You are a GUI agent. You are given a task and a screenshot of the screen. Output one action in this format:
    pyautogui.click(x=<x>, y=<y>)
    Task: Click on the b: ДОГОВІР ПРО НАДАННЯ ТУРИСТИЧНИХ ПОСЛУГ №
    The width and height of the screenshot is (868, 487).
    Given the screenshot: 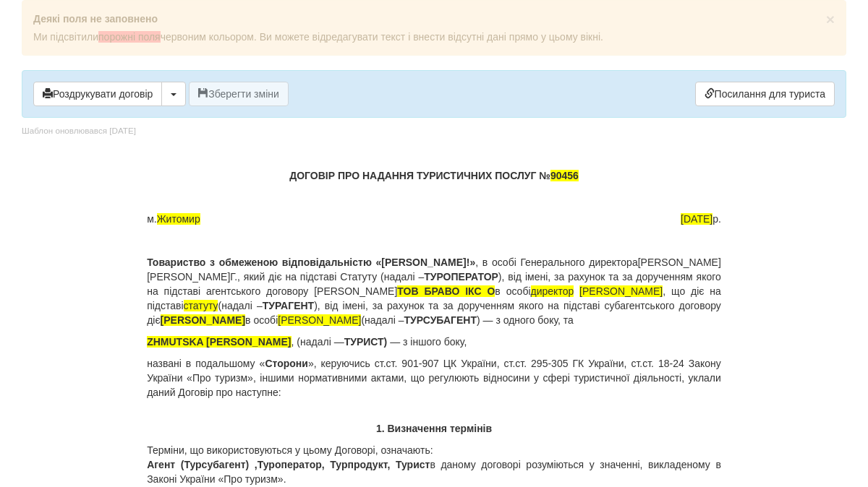 What is the action you would take?
    pyautogui.click(x=434, y=175)
    